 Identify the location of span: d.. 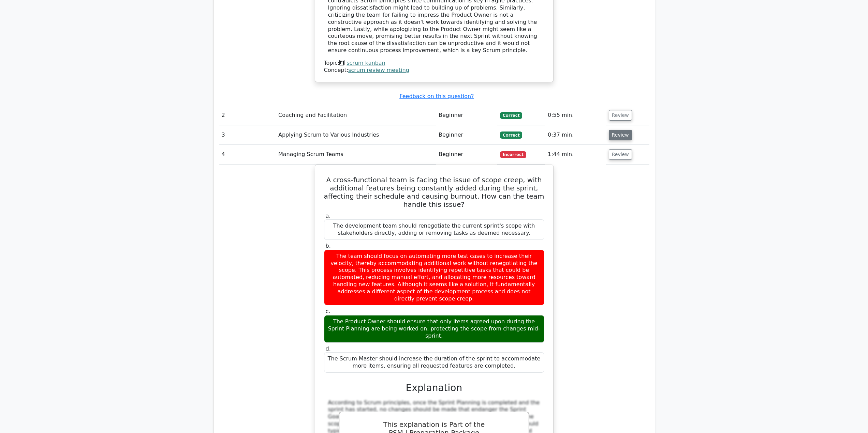
(328, 349).